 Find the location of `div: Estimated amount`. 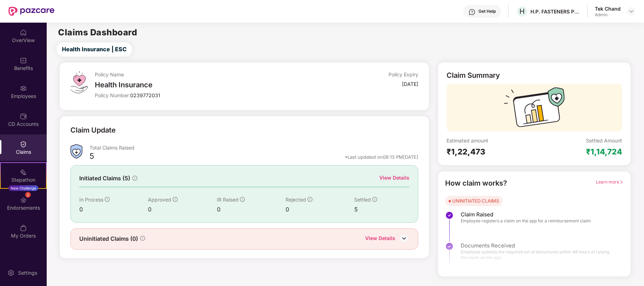

div: Estimated amount is located at coordinates (491, 141).